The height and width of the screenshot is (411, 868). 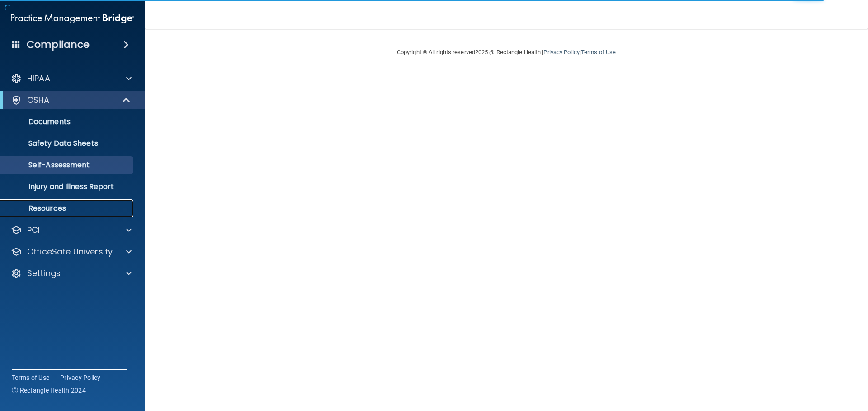 What do you see at coordinates (38, 100) in the screenshot?
I see `p: OSHA` at bounding box center [38, 100].